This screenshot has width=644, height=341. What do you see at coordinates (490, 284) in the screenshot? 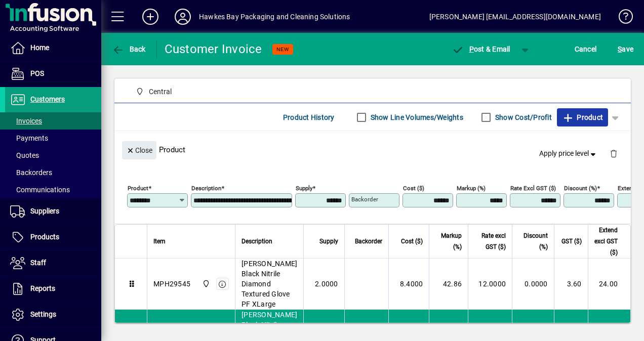
I see `div: 12.0000` at bounding box center [490, 284].